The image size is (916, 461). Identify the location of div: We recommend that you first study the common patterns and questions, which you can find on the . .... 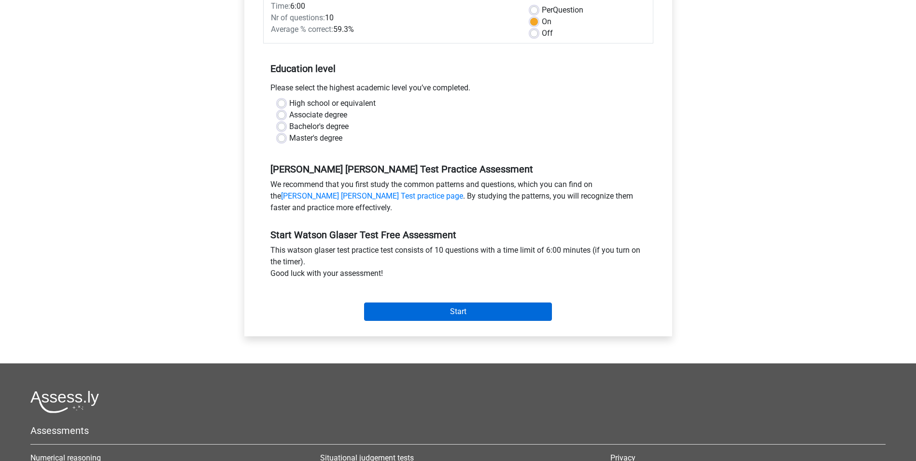
(458, 198).